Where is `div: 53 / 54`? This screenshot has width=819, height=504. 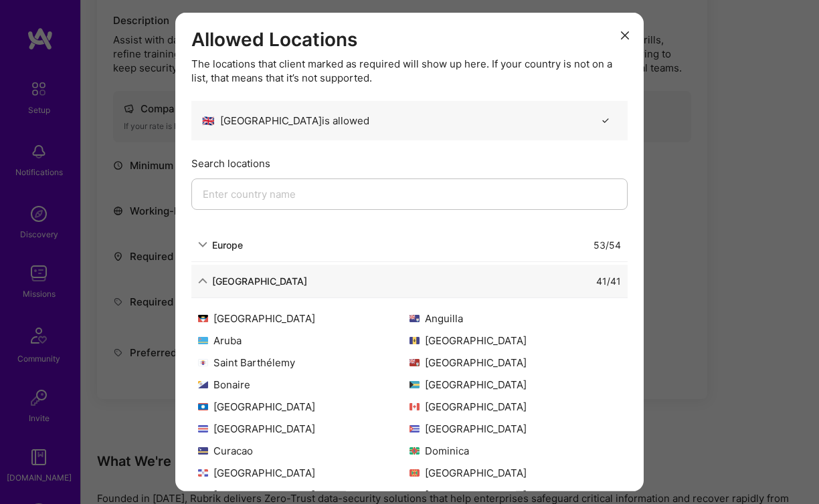
div: 53 / 54 is located at coordinates (607, 244).